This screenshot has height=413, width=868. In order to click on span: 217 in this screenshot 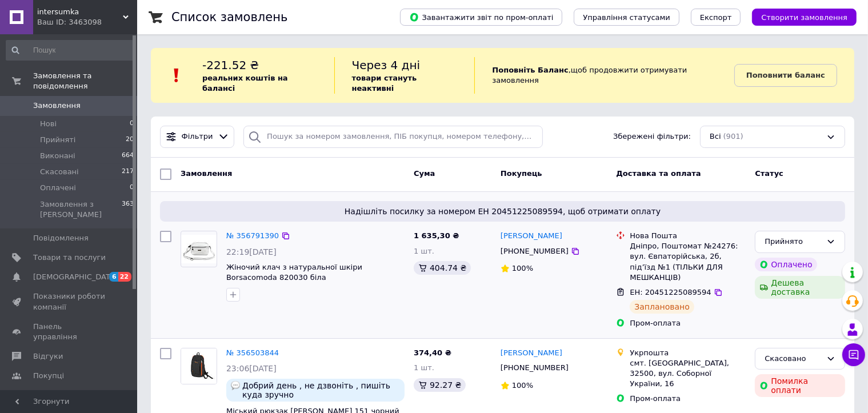, I will do `click(127, 172)`.